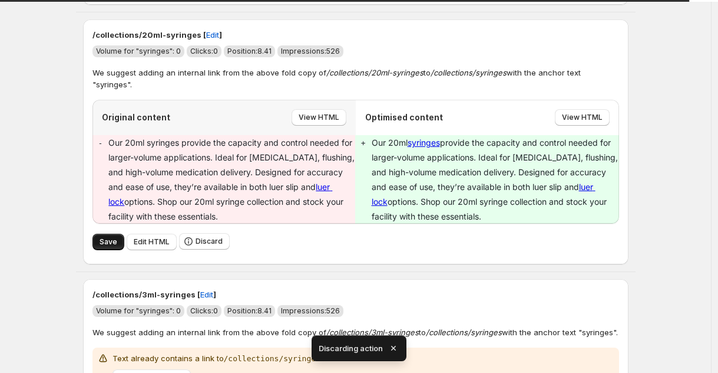  I want to click on p: Optimised content, so click(404, 117).